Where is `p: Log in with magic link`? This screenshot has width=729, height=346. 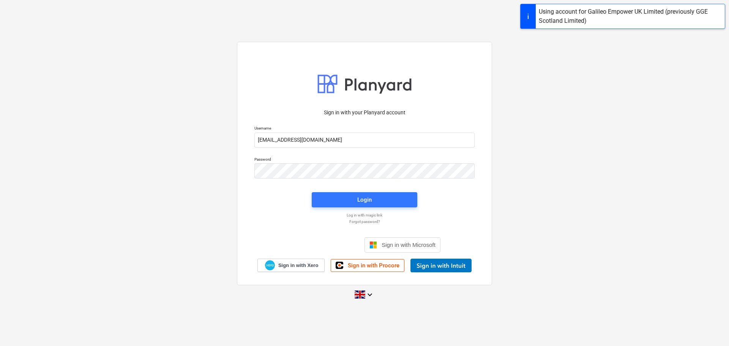
p: Log in with magic link is located at coordinates (365, 215).